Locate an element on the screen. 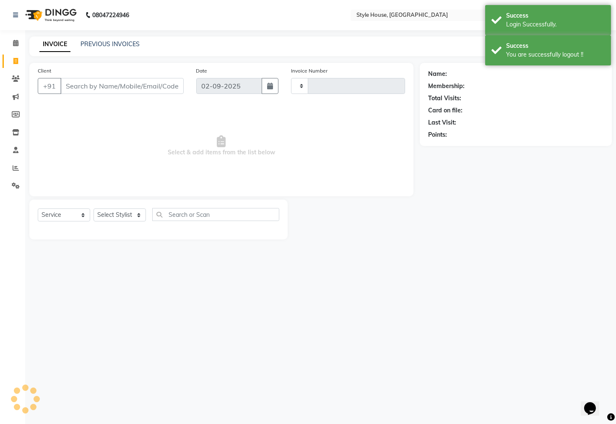 The width and height of the screenshot is (616, 424). input: Search or Scan is located at coordinates (216, 214).